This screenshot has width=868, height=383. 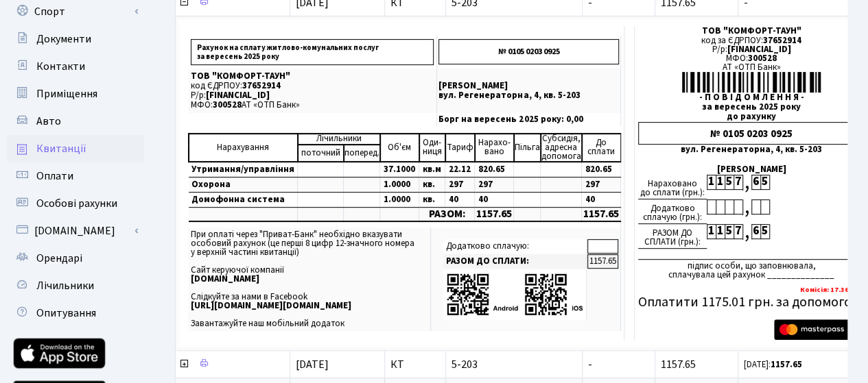 What do you see at coordinates (75, 149) in the screenshot?
I see `a: Квитанції` at bounding box center [75, 149].